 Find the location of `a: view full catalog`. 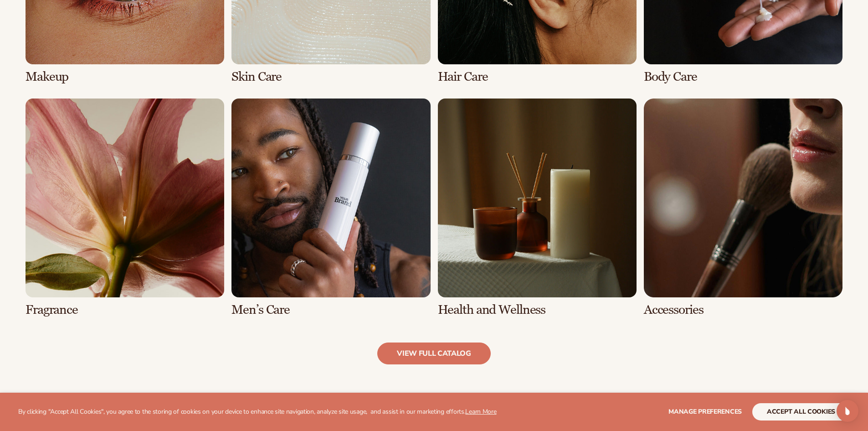

a: view full catalog is located at coordinates (434, 354).